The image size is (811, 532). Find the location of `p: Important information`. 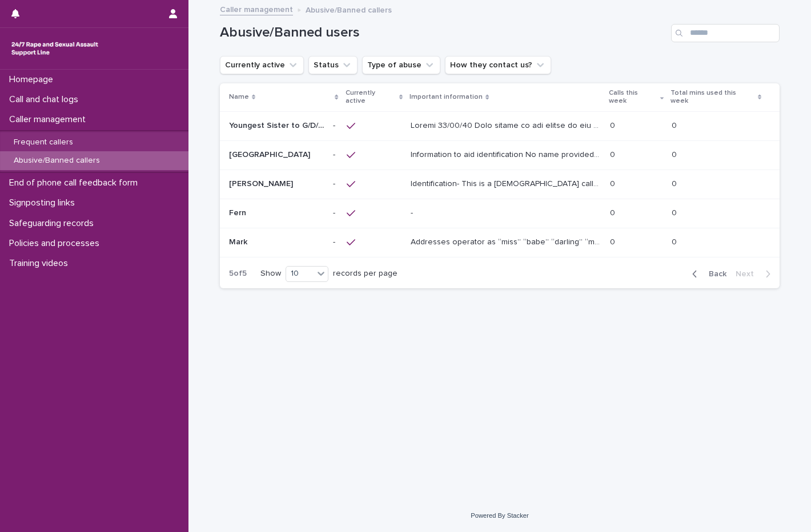

p: Important information is located at coordinates (446, 97).